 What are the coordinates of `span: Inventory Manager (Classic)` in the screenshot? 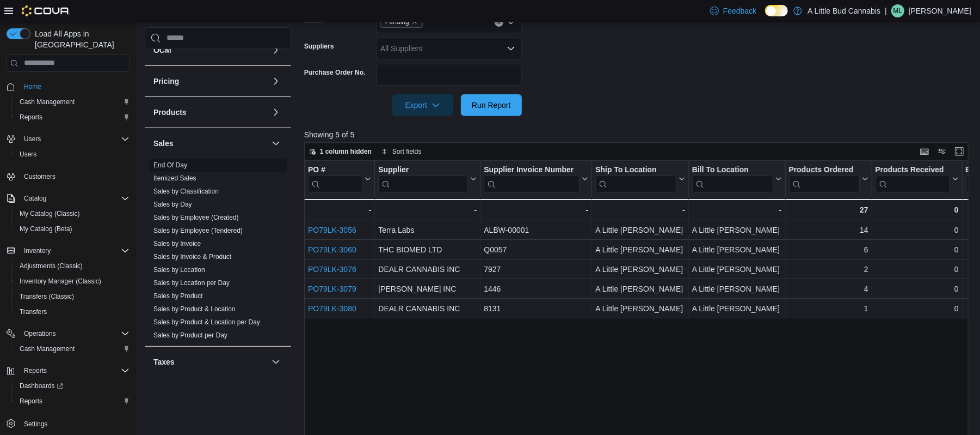 It's located at (61, 281).